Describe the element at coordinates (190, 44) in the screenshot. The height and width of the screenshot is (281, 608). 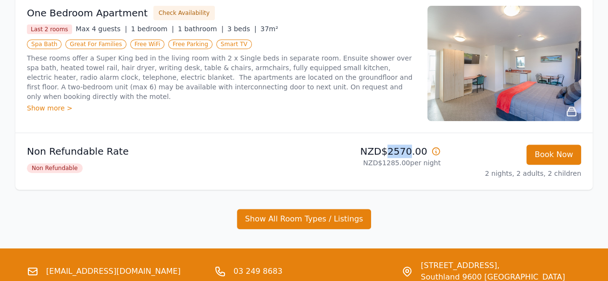
I see `span: Free Parking` at that location.